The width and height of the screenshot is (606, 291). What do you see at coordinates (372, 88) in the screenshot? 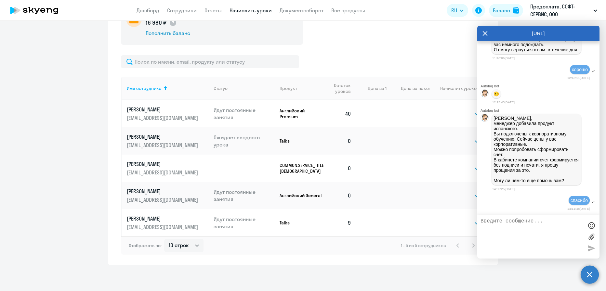
I see `th: Цена за 1` at bounding box center [372, 88].